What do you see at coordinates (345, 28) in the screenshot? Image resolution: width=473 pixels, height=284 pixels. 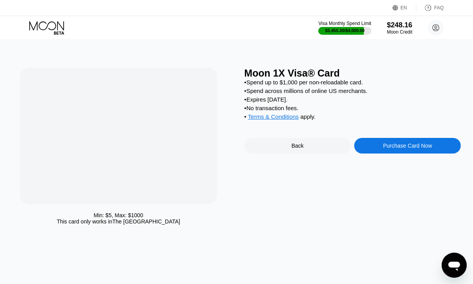 I see `div: Visa Monthly Spend Limit$3,455.30/$4,000.00` at bounding box center [345, 28].